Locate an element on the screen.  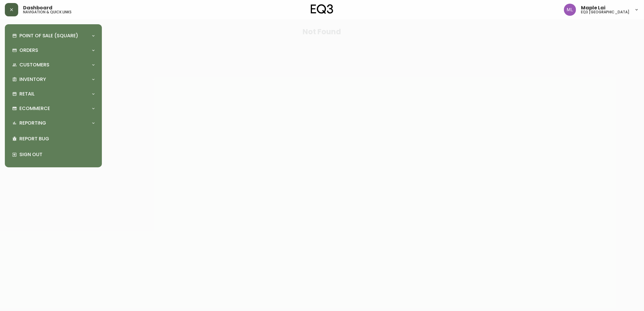
p: Customers is located at coordinates (34, 65).